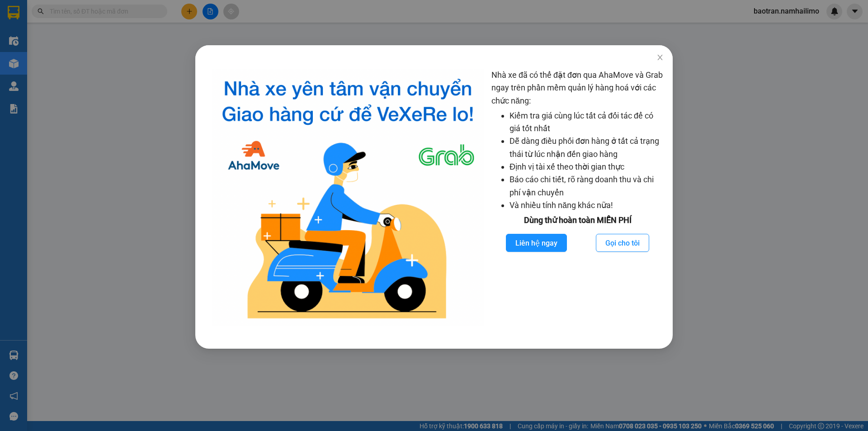 The height and width of the screenshot is (431, 868). What do you see at coordinates (577, 197) in the screenshot?
I see `div: Nhà xe đã có thể đặt đơn qua AhaMove và Grab ngay trên phần mềm quản lý hàng hoá với các chức năng:` at bounding box center [577, 197].